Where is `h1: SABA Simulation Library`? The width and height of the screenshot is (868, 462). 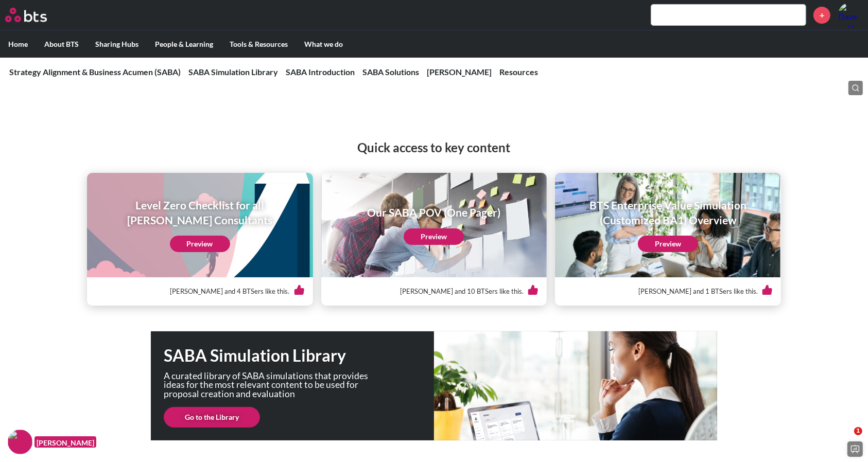 h1: SABA Simulation Library is located at coordinates (299, 355).